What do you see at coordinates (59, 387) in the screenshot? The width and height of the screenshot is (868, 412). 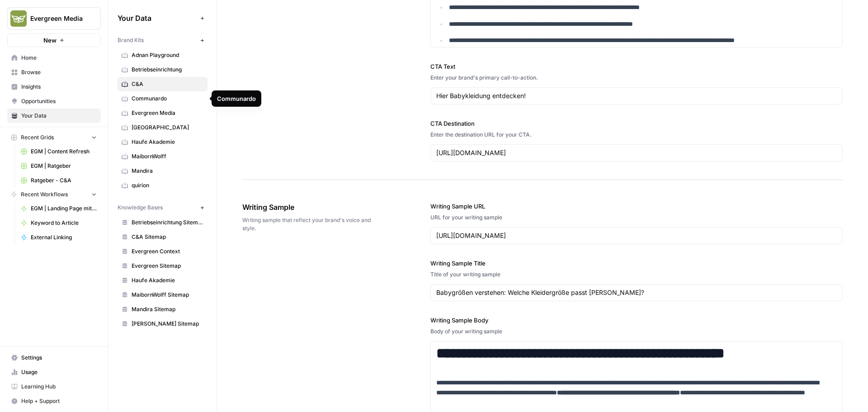 I see `span: Learning Hub` at bounding box center [59, 387].